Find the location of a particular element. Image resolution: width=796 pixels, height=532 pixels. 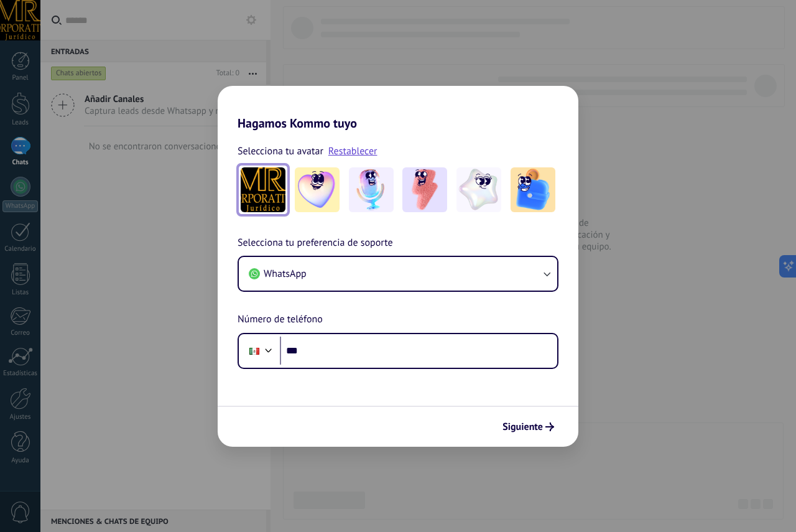

img: -4.jpeg is located at coordinates (479, 189).